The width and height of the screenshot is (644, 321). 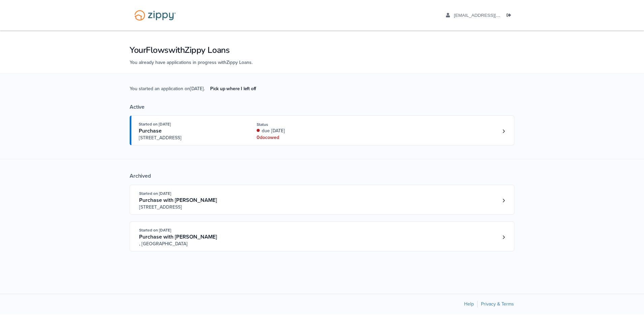 What do you see at coordinates (498, 304) in the screenshot?
I see `a: Privacy & Terms` at bounding box center [498, 304].